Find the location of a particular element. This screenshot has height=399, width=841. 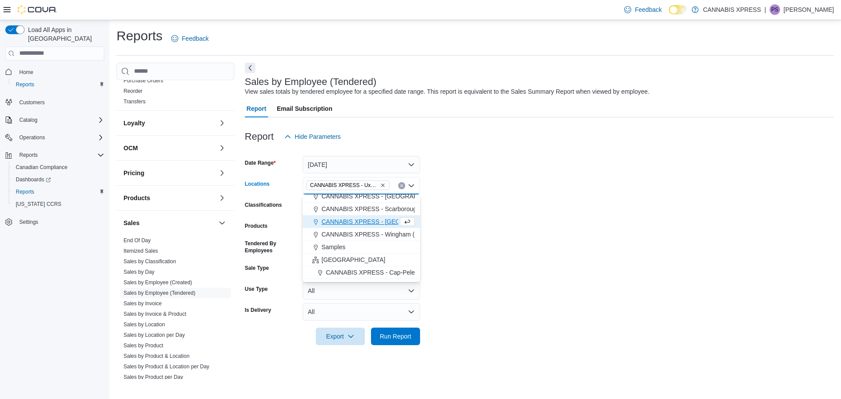

span: Sales by Location is located at coordinates (144, 324).